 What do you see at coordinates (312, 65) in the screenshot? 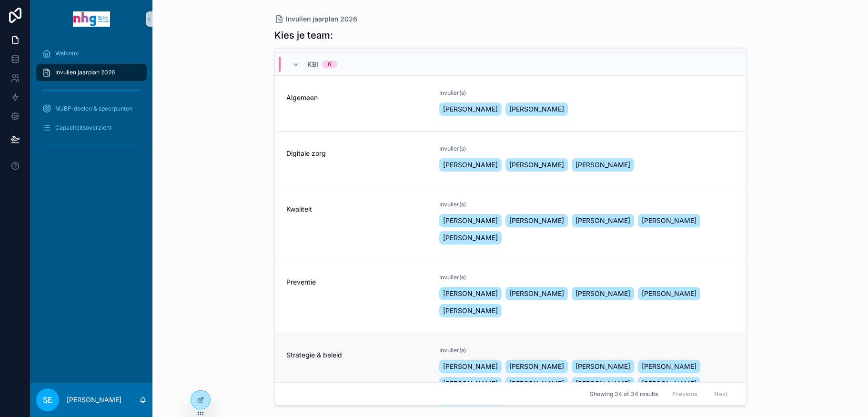
I see `span: KBI` at bounding box center [312, 65].